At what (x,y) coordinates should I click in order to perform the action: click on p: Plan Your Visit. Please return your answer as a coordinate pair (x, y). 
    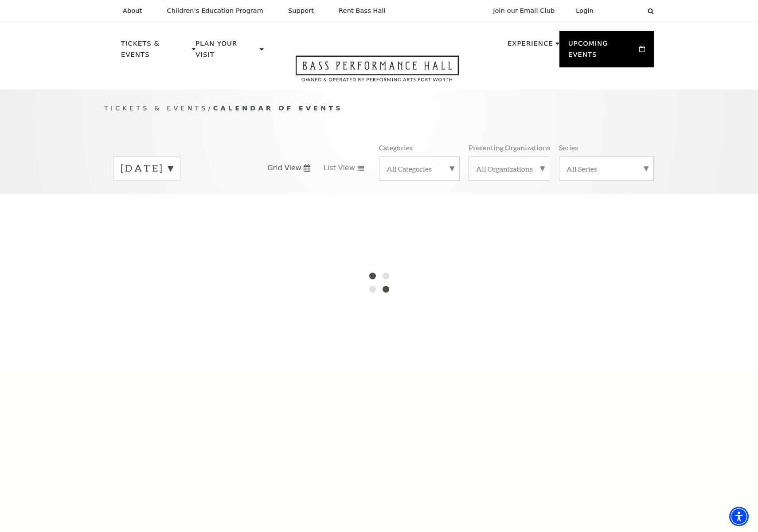
    Looking at the image, I should click on (227, 52).